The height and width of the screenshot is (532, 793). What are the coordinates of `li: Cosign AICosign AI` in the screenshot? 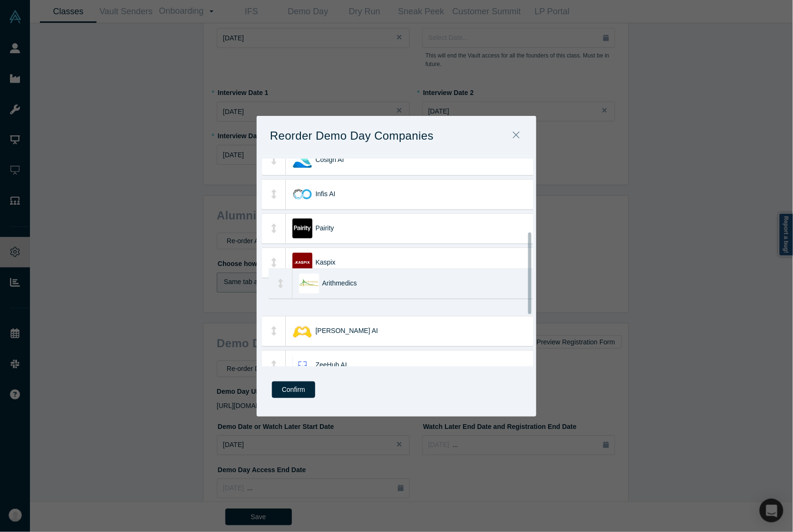 It's located at (401, 160).